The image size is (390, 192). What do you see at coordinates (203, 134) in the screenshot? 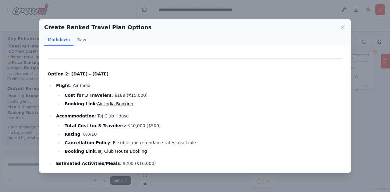
I see `li: : 8.8/10` at bounding box center [203, 134].